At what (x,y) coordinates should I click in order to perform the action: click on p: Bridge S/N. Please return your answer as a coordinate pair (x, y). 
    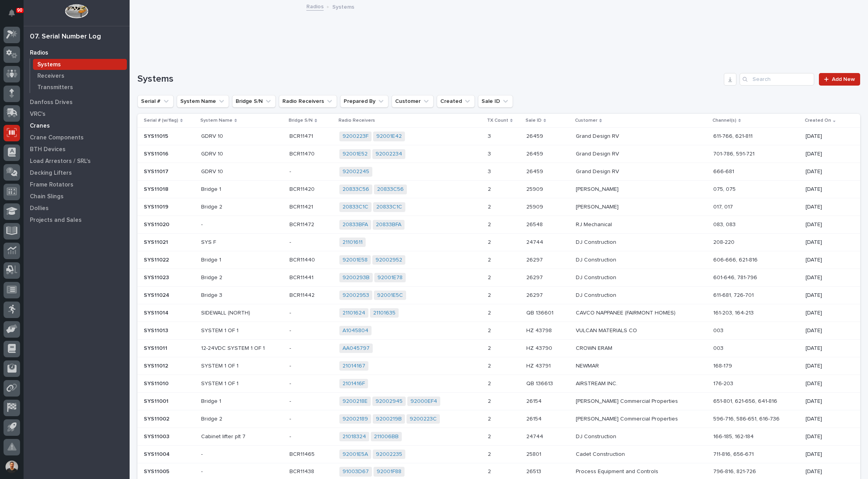
    Looking at the image, I should click on (301, 120).